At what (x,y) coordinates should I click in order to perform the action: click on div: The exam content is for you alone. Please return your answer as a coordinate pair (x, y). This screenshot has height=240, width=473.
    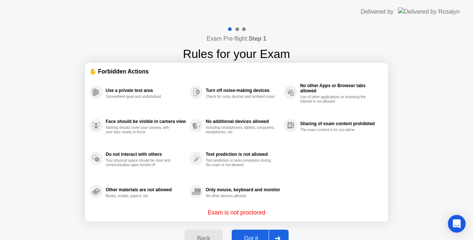
    Looking at the image, I should click on (335, 130).